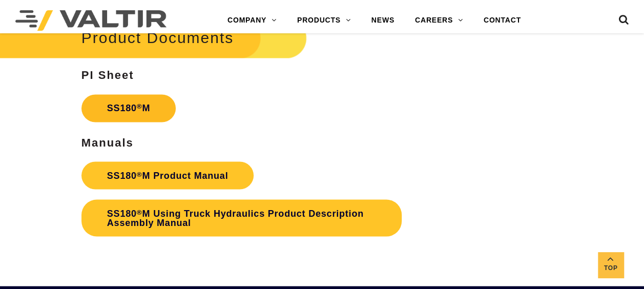  Describe the element at coordinates (611, 265) in the screenshot. I see `a: Top` at that location.